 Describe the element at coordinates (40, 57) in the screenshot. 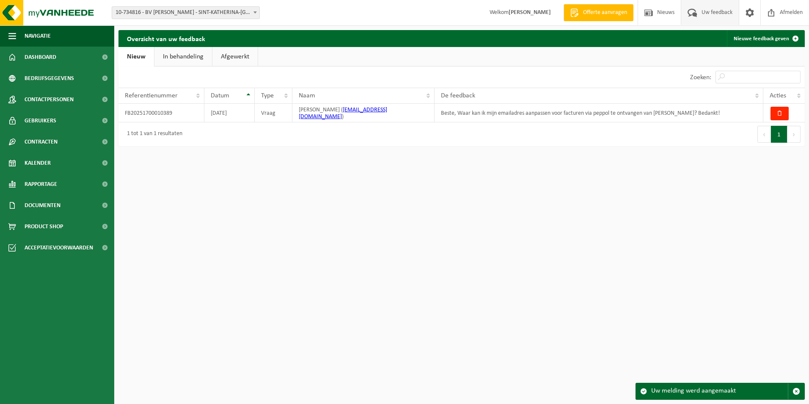

I see `span: Dashboard` at that location.